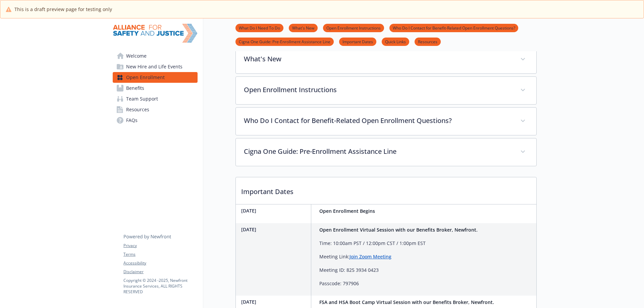 This screenshot has height=308, width=644. Describe the element at coordinates (155, 88) in the screenshot. I see `a: Benefits` at that location.